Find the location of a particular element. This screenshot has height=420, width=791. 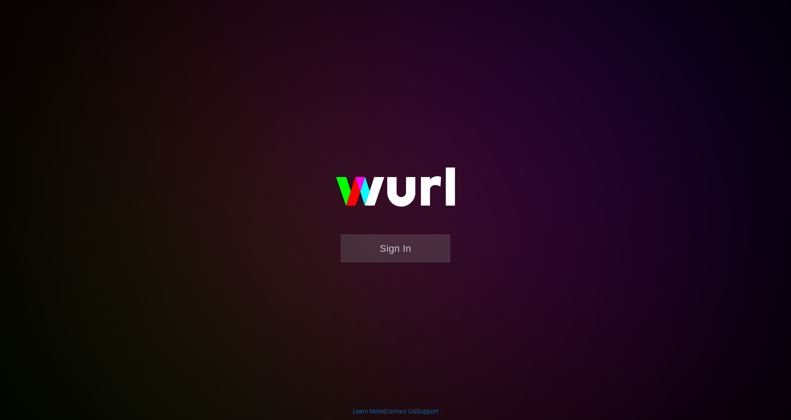

img: wurl-logo-on-black-223613ac3d8ba8fe6dc639794a292ebdb59501304c7dfd60c99c58986ef67473.svg is located at coordinates (396, 191).